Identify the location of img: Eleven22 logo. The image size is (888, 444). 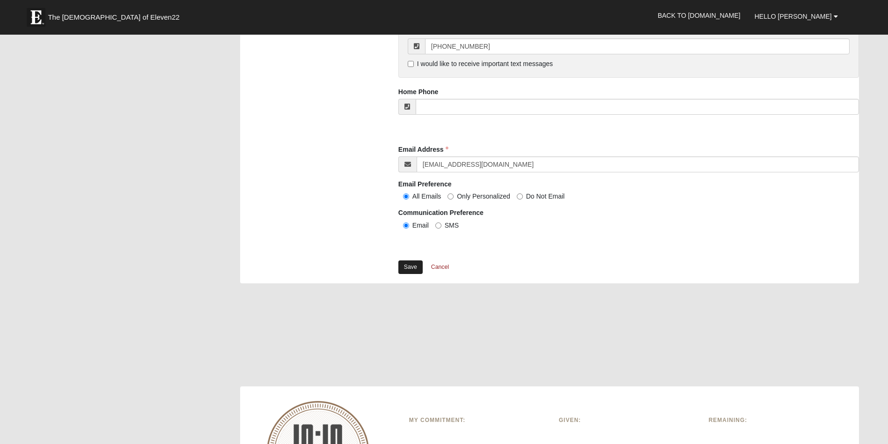
(36, 17).